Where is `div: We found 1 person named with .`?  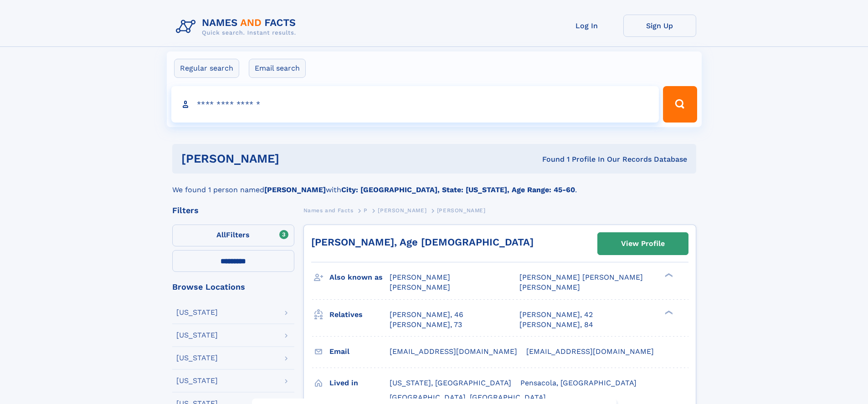
div: We found 1 person named with . is located at coordinates (435, 184).